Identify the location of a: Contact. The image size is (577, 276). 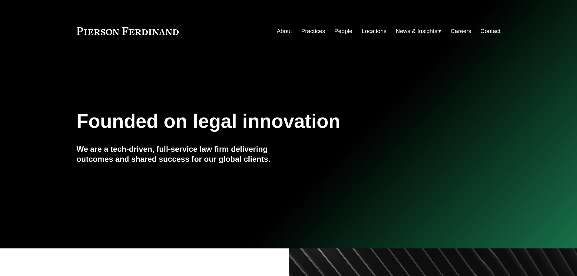
(490, 31).